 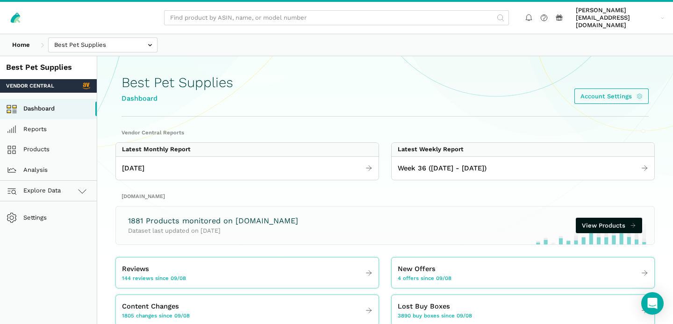 I want to click on a: Reviews 144 reviews since 09/08, so click(x=247, y=273).